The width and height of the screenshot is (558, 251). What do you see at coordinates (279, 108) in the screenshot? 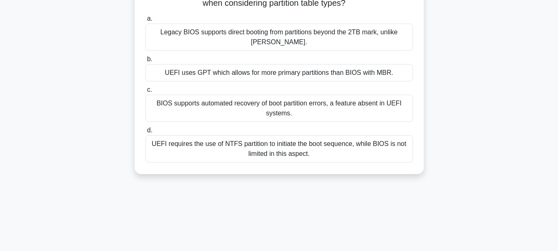
I see `div: BIOS supports automated recovery of boot partition errors, a feature absent in UEFI systems.` at bounding box center [279, 108].